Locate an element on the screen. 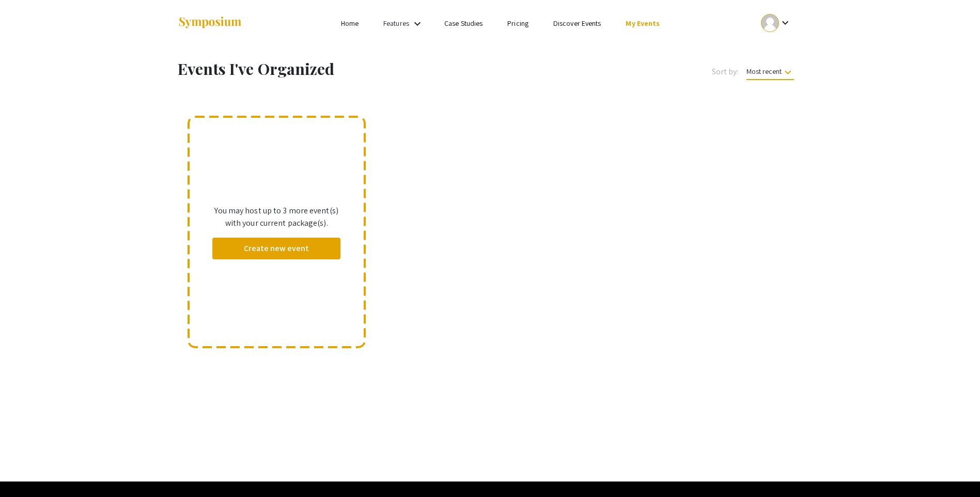 This screenshot has width=980, height=497. span: Most recent is located at coordinates (770, 74).